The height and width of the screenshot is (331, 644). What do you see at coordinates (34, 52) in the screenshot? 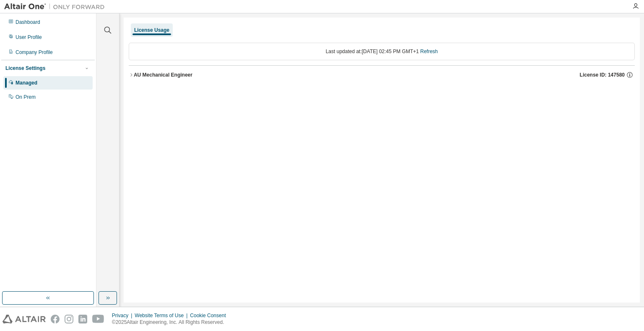
I see `div: Company Profile` at bounding box center [34, 52].